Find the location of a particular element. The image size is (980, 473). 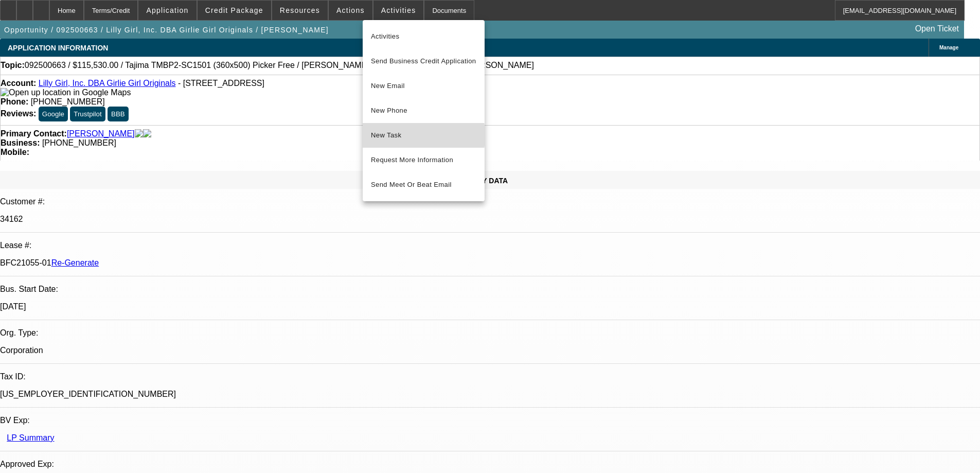

span: New Phone is located at coordinates (424, 110).